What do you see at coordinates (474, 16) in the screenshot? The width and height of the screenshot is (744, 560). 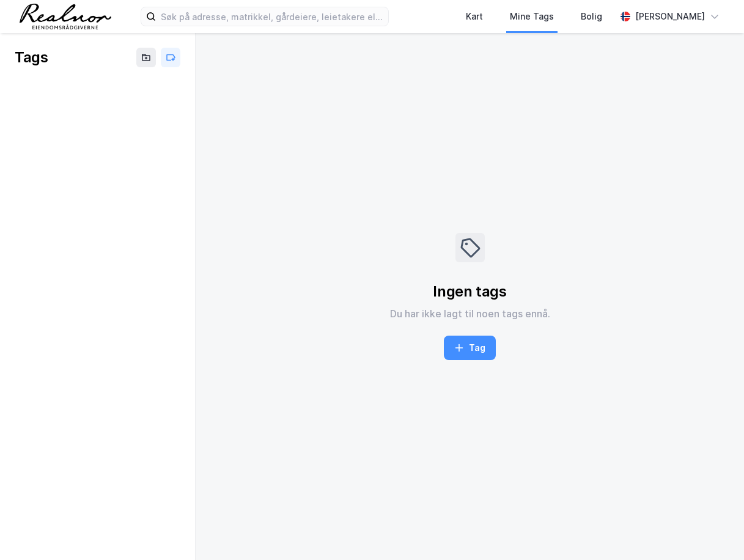 I see `div: Kart` at bounding box center [474, 16].